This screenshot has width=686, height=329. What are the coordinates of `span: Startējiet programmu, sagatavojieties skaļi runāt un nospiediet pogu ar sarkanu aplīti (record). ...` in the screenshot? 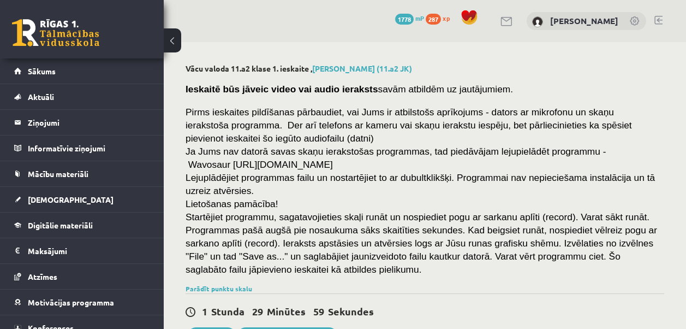 It's located at (421, 243).